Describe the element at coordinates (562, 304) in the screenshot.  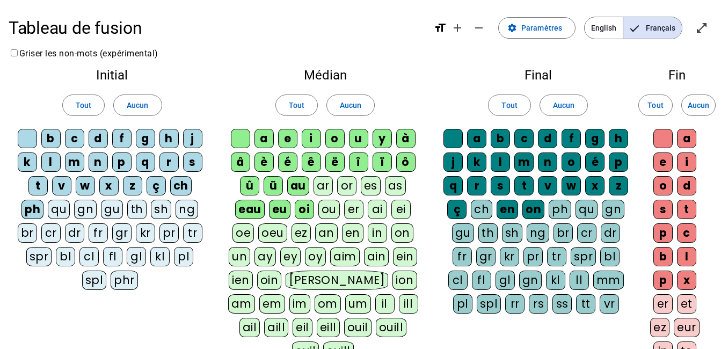
I see `div: ss` at that location.